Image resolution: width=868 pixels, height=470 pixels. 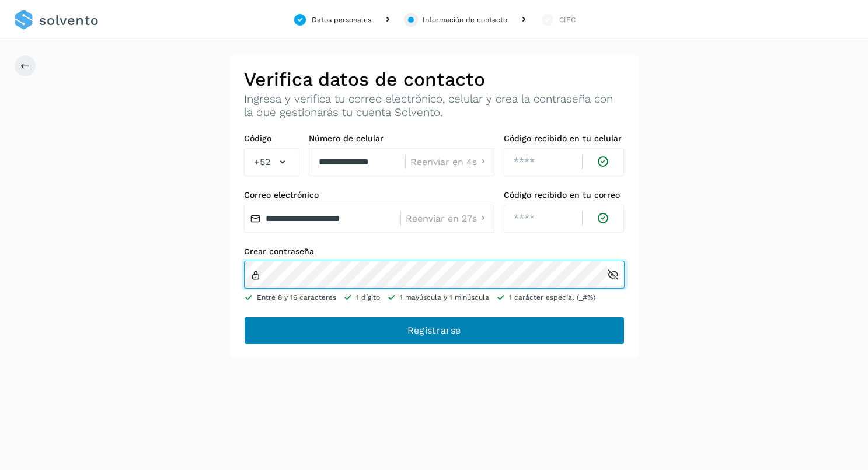 I want to click on div: Información de contacto, so click(x=465, y=20).